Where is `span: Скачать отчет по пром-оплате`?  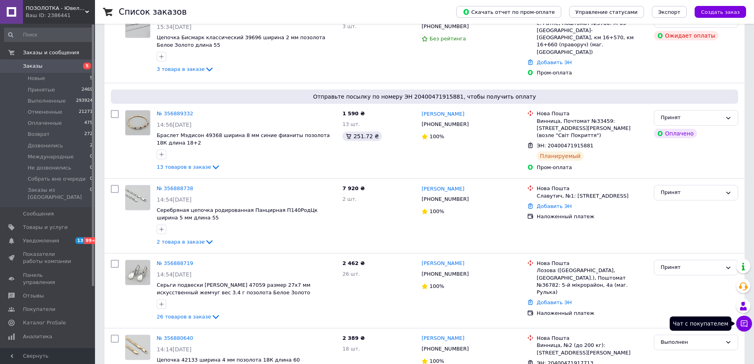 span: Скачать отчет по пром-оплате is located at coordinates (508, 12).